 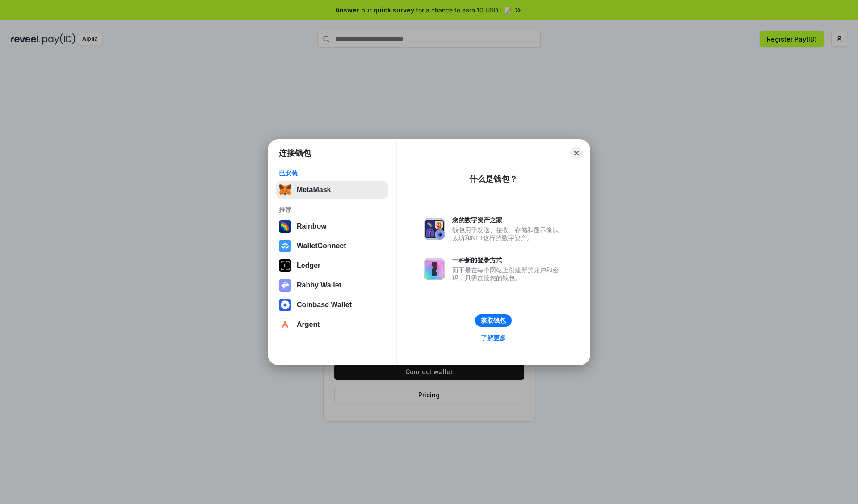 I want to click on button: Coinbase Wallet, so click(x=332, y=305).